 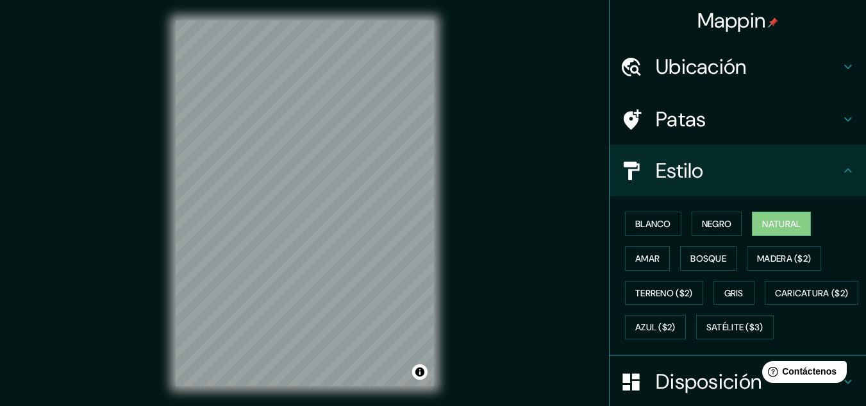 I want to click on font: Bosque, so click(x=708, y=258).